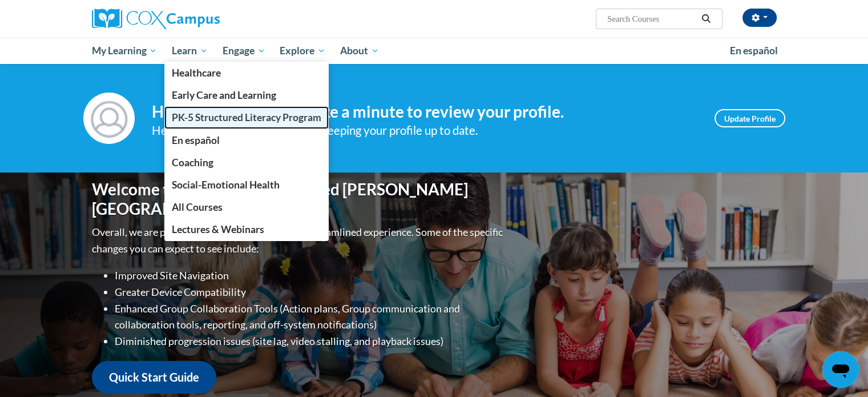 The height and width of the screenshot is (397, 868). Describe the element at coordinates (192, 162) in the screenshot. I see `span: Coaching` at that location.